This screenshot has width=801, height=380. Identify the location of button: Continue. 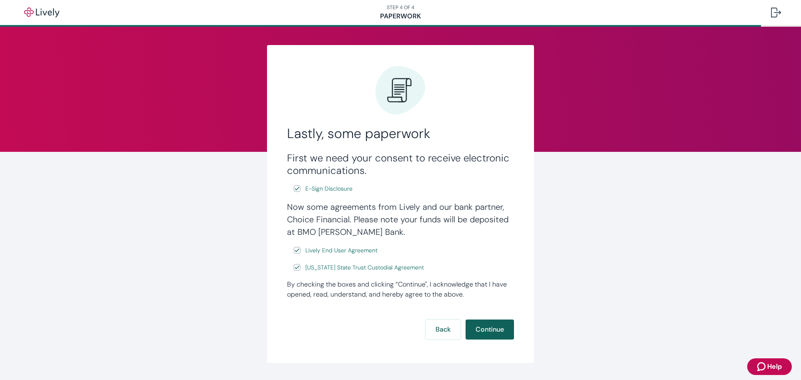
(490, 330).